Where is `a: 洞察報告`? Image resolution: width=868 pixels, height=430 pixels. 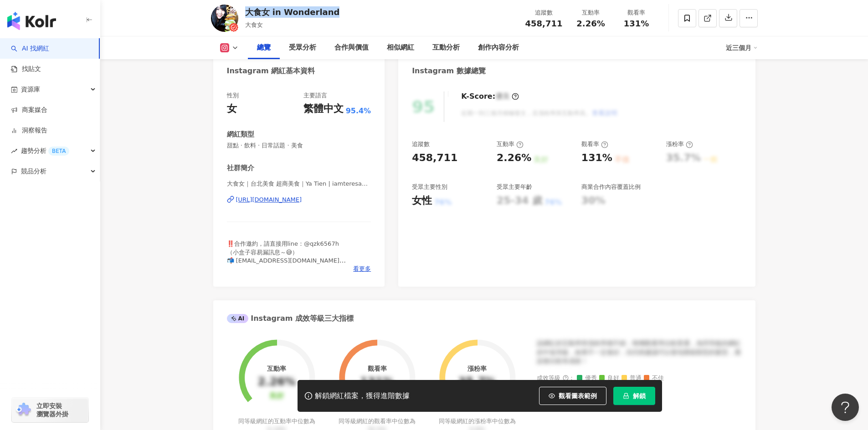 a: 洞察報告 is located at coordinates (30, 131).